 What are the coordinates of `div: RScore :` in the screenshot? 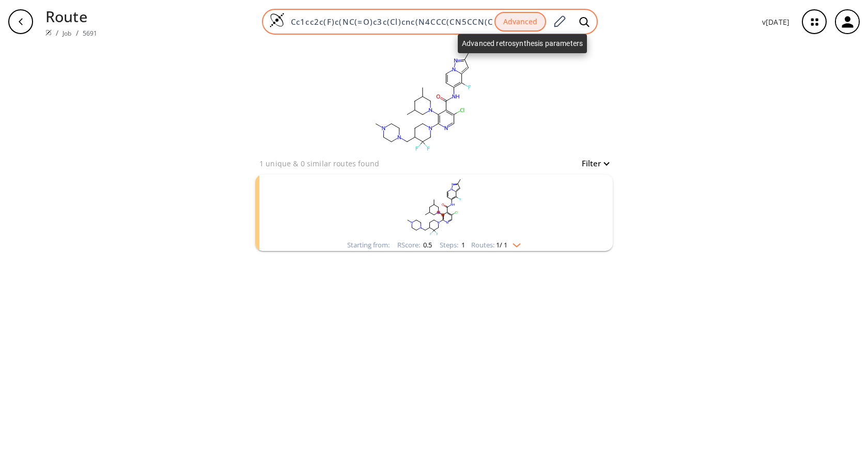 It's located at (414, 245).